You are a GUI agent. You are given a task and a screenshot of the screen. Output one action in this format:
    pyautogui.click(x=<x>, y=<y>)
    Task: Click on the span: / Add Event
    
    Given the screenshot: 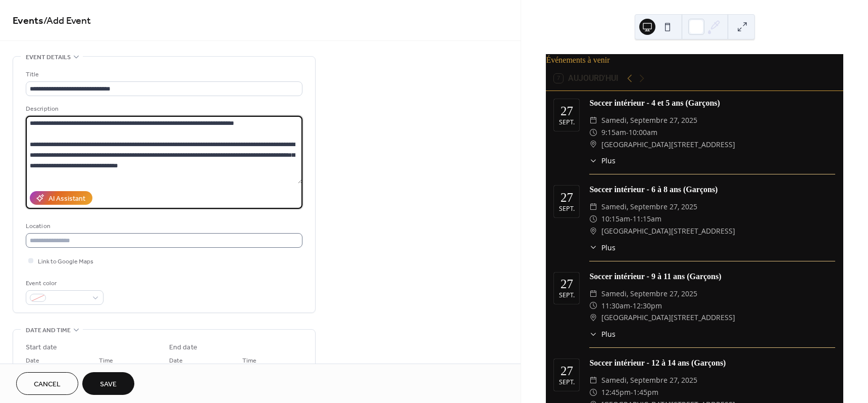 What is the action you would take?
    pyautogui.click(x=67, y=21)
    